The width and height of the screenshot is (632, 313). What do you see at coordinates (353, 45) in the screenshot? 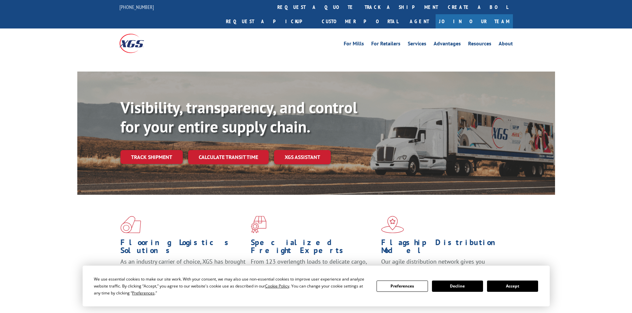
I see `a: For Mills` at bounding box center [353, 45].